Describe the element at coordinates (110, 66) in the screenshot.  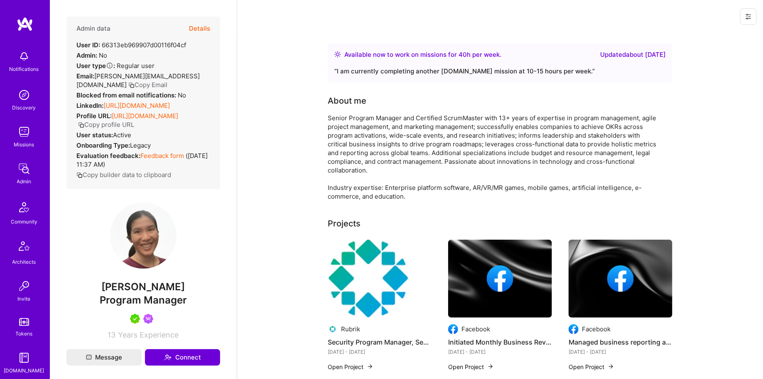
I see `i: Help` at that location.